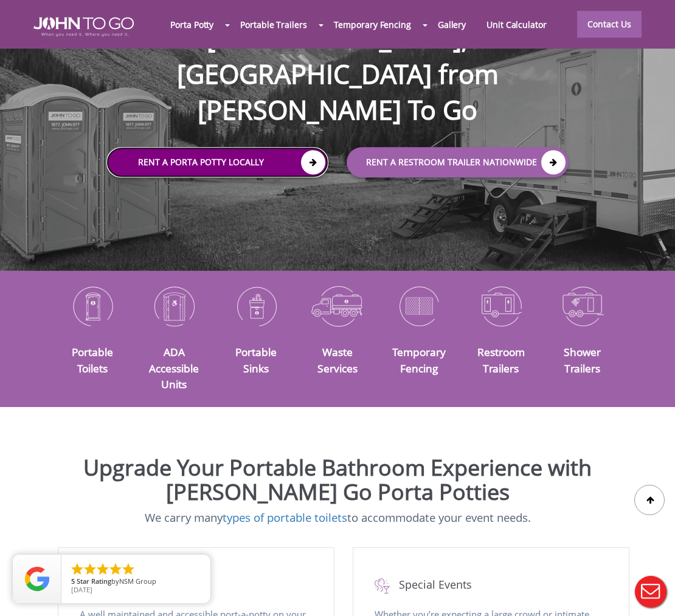  I want to click on img: Shower-Trailers-icon_N.png, so click(582, 305).